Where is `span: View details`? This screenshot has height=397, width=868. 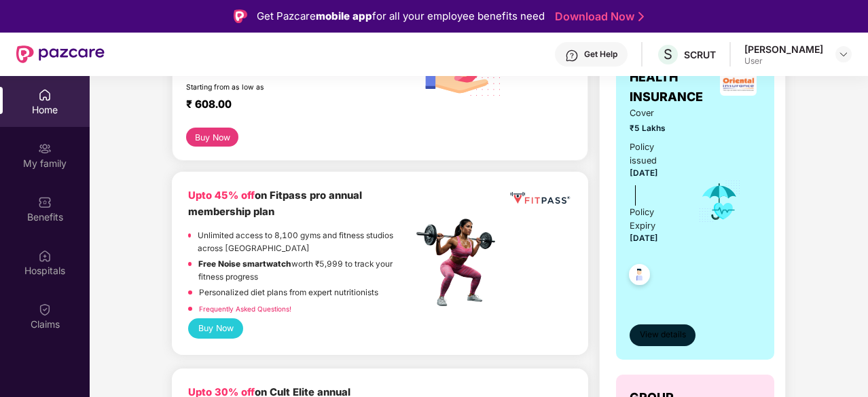
span: View details is located at coordinates (663, 335).